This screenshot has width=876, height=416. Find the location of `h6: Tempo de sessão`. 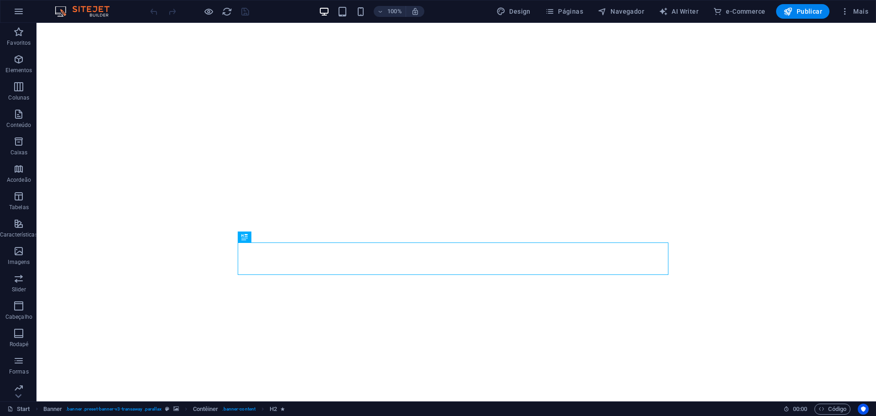

h6: Tempo de sessão is located at coordinates (796, 409).